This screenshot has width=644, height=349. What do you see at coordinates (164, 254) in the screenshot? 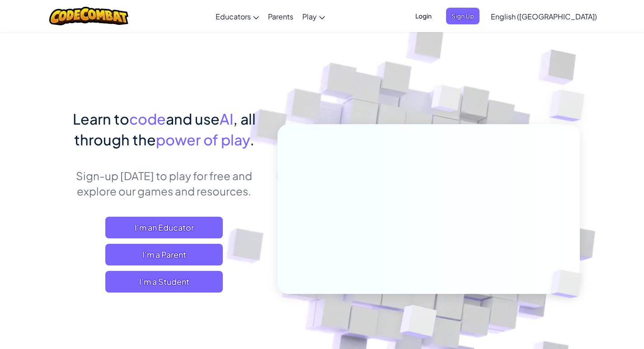
I see `a: I'm a Parent` at bounding box center [164, 254].